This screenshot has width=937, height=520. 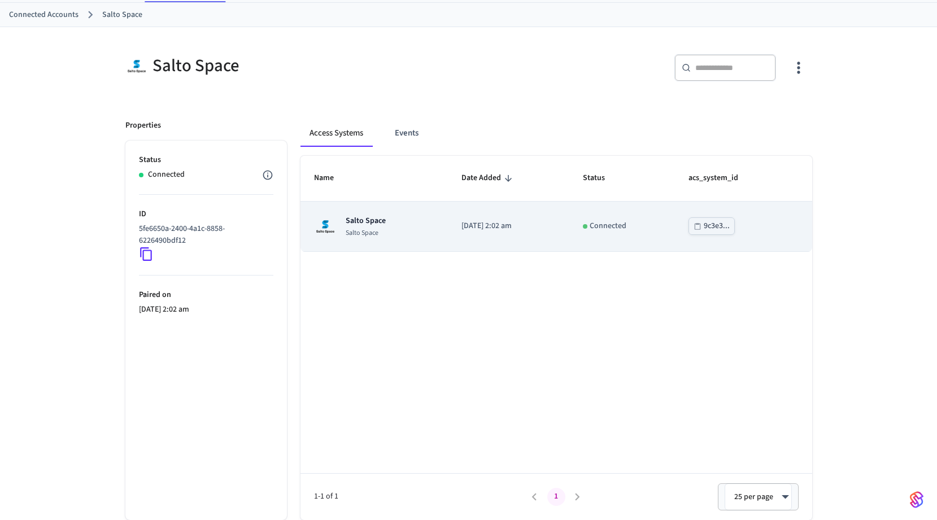 I want to click on a: Connected Accounts, so click(x=43, y=15).